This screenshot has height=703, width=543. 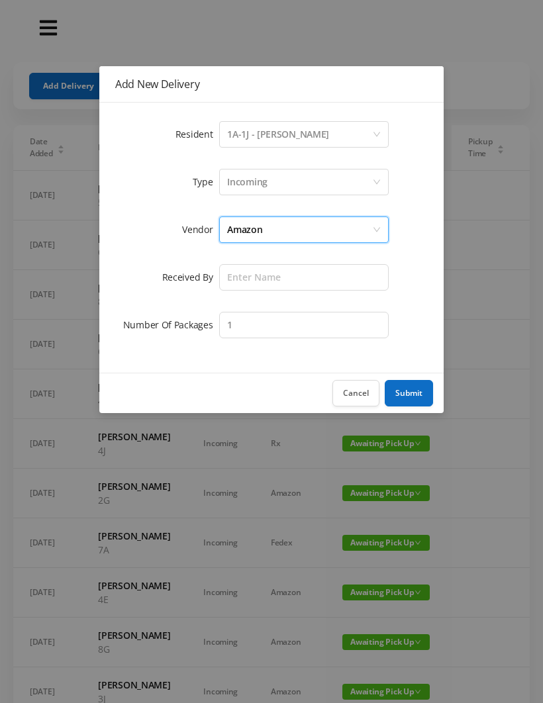 What do you see at coordinates (356, 393) in the screenshot?
I see `button: Cancel` at bounding box center [356, 393].